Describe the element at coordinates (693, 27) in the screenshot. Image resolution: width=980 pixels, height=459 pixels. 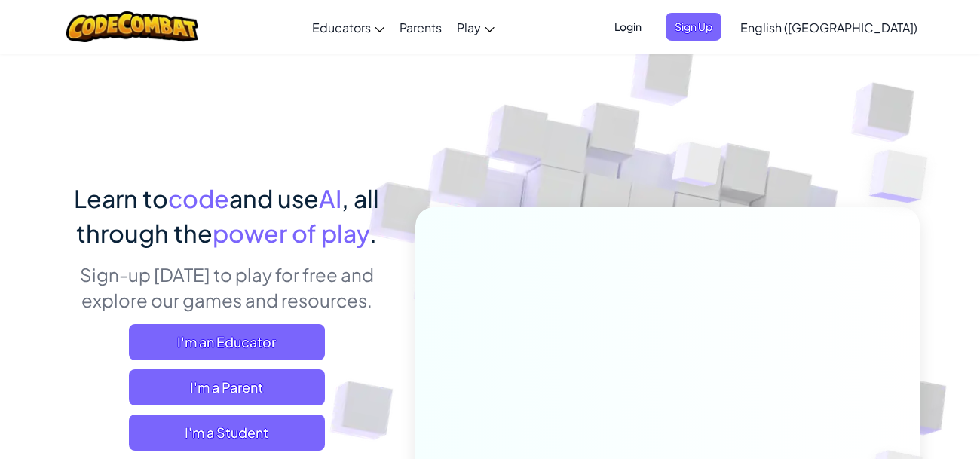
I see `span: Sign Up` at that location.